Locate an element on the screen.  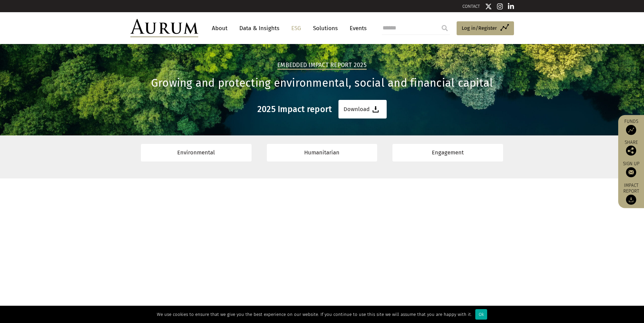
input: Submit is located at coordinates (444, 28).